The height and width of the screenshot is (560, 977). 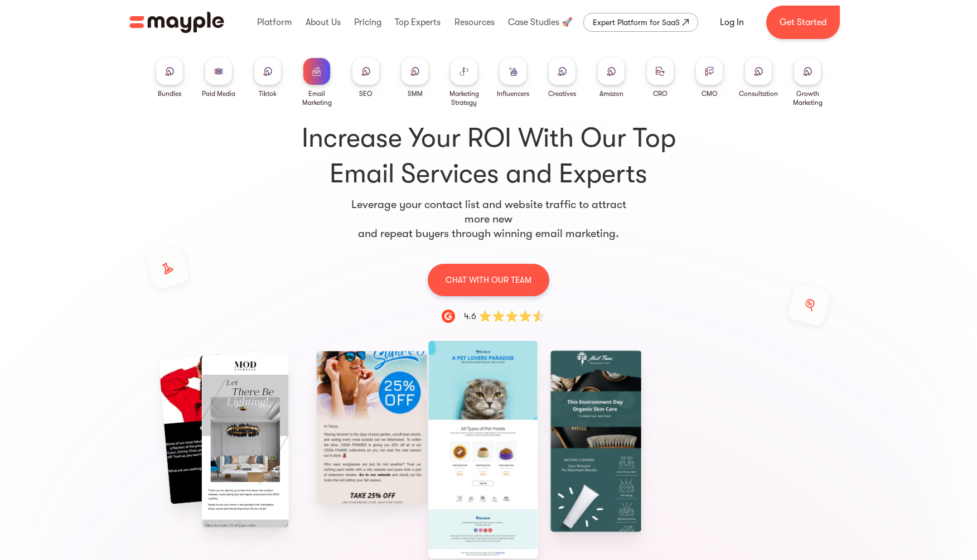 What do you see at coordinates (759, 94) in the screenshot?
I see `div: Consultation` at bounding box center [759, 94].